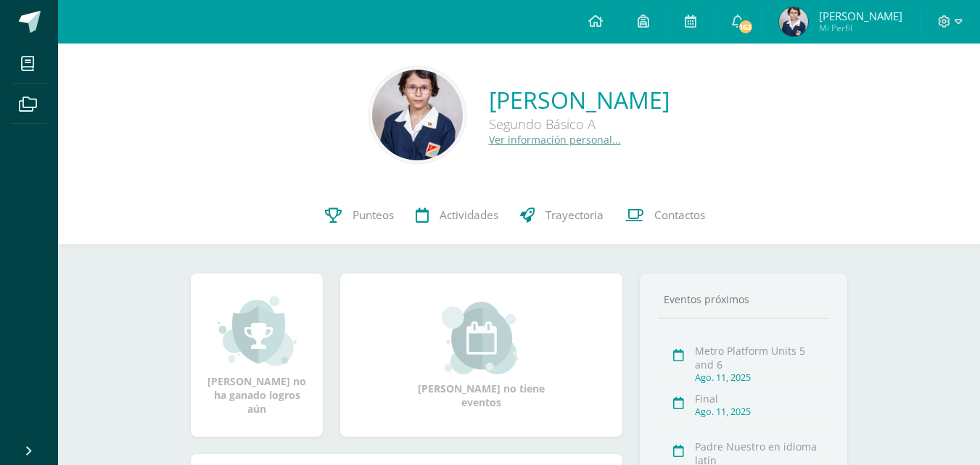 The width and height of the screenshot is (980, 465). I want to click on a: Trayectoria, so click(561, 215).